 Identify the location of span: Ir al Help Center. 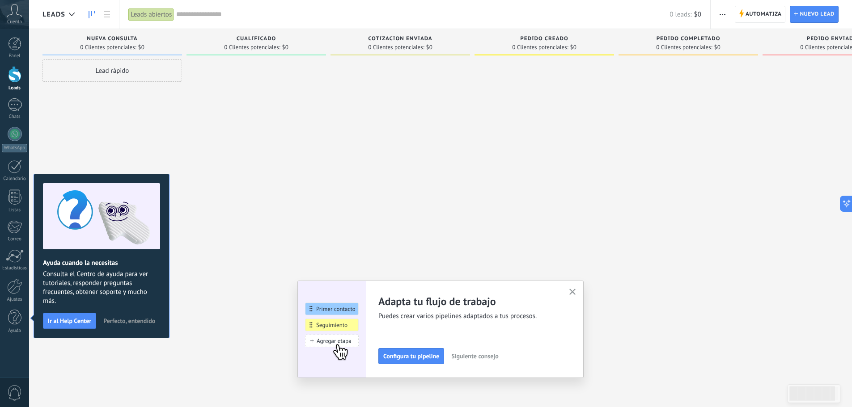
(69, 321).